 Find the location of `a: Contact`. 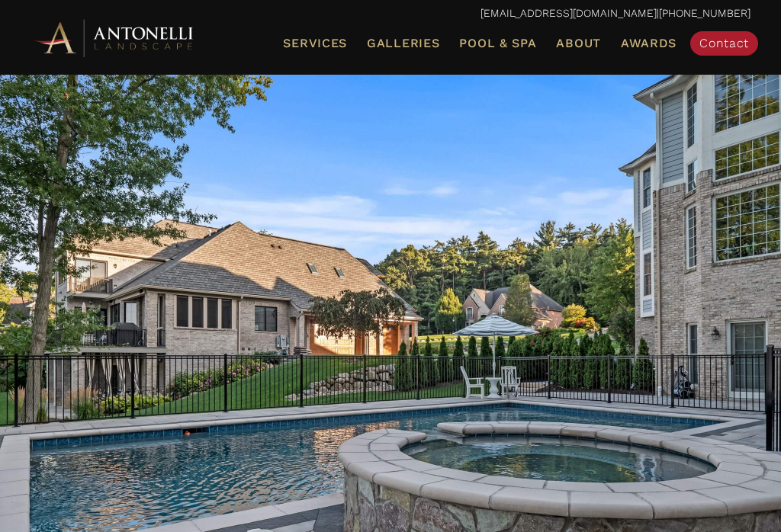

a: Contact is located at coordinates (724, 44).